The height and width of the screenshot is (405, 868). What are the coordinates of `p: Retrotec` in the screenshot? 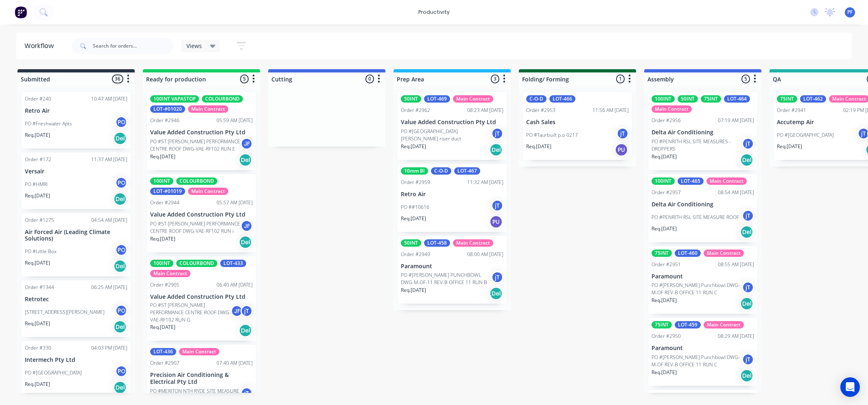 It's located at (76, 299).